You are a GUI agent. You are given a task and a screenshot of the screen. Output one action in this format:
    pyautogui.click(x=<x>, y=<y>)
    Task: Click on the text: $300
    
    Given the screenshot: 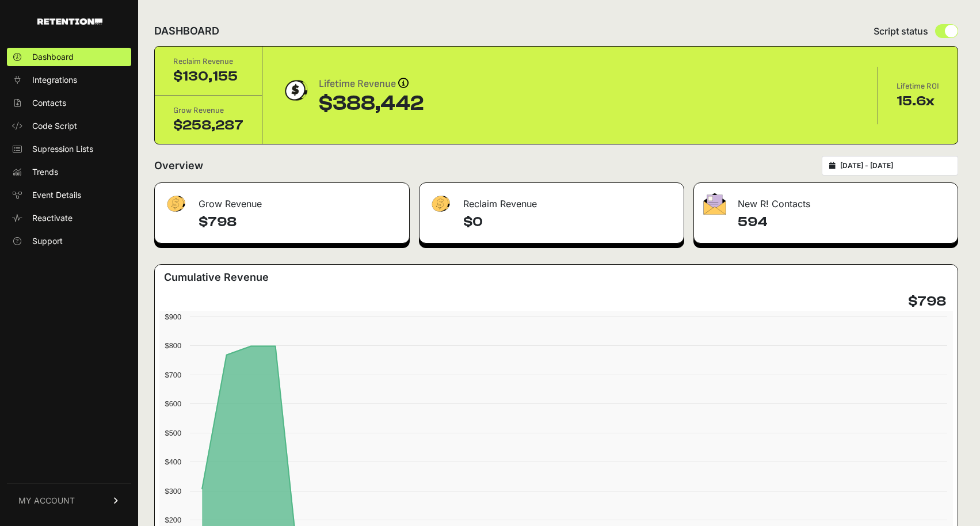 What is the action you would take?
    pyautogui.click(x=173, y=491)
    